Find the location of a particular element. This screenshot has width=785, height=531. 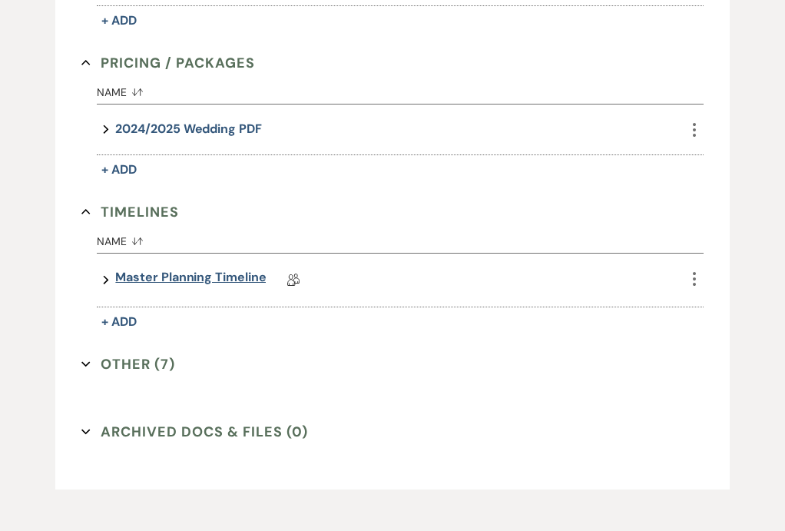

button: Pricing / Packages is located at coordinates (168, 63).